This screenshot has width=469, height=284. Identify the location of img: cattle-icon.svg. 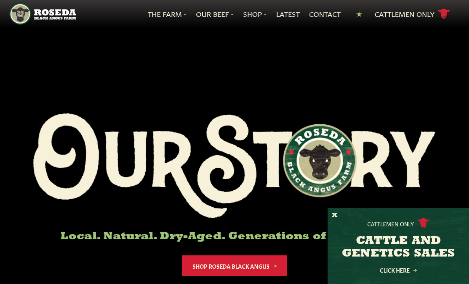
(423, 223).